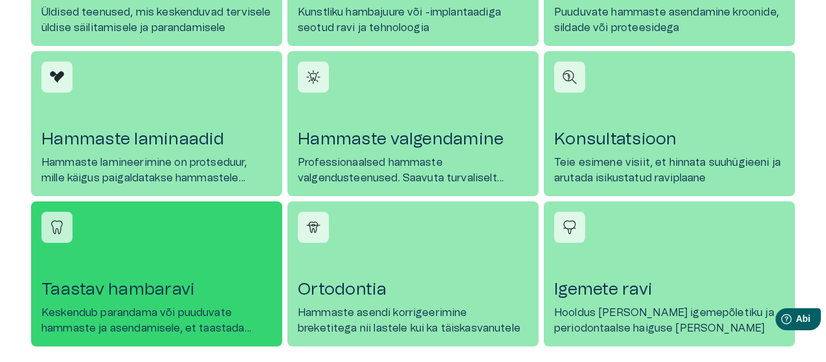  What do you see at coordinates (616, 139) in the screenshot?
I see `font: Konsultatsioon` at bounding box center [616, 139].